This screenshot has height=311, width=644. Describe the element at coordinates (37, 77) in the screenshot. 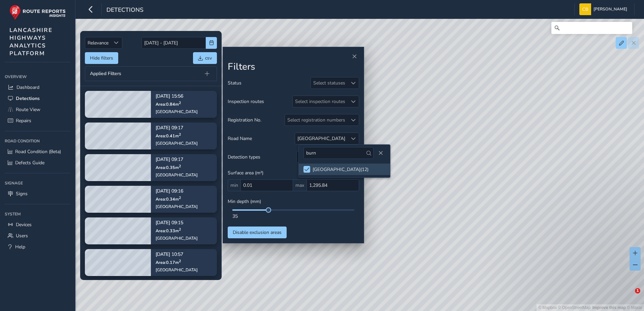

I see `div: Overview` at that location.